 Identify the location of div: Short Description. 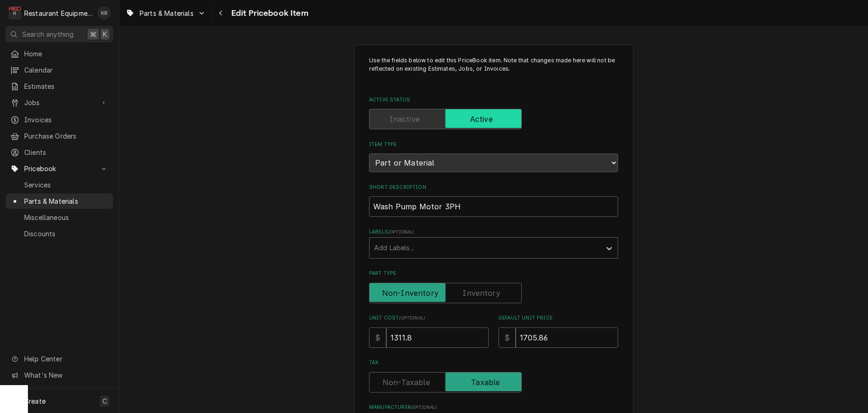
(494, 200).